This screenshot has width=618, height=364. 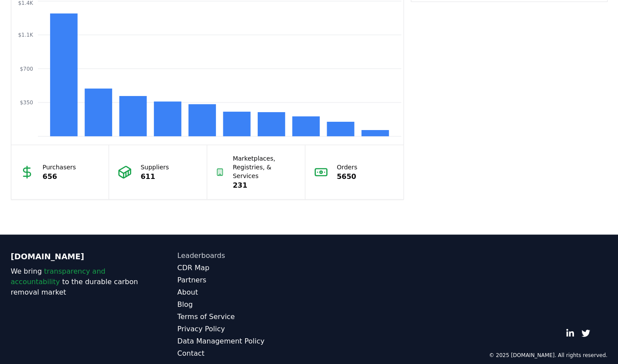 I want to click on p: 611, so click(x=155, y=176).